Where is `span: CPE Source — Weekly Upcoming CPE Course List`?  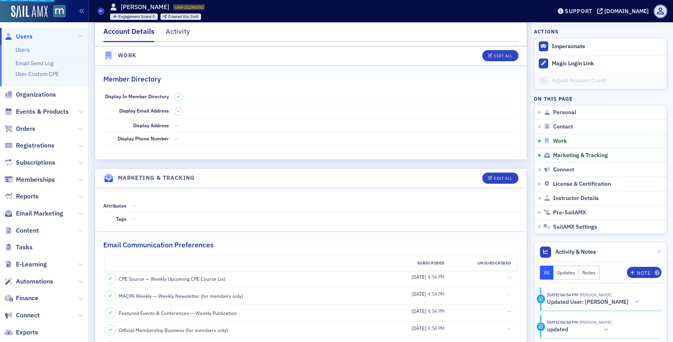
span: CPE Source — Weekly Upcoming CPE Course List is located at coordinates (172, 279).